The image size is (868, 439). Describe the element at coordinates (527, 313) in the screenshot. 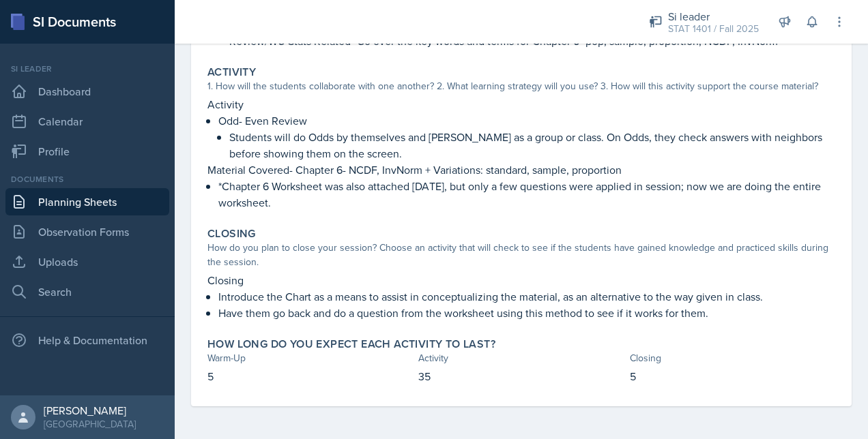

I see `p: Have them go back and do a question from the worksheet using this method to see if it works for t...` at that location.